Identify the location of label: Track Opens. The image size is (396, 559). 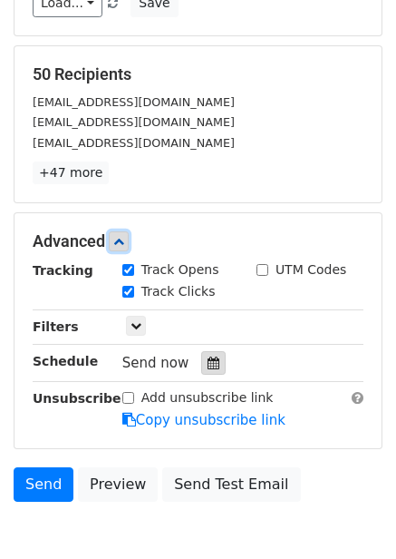
(181, 269).